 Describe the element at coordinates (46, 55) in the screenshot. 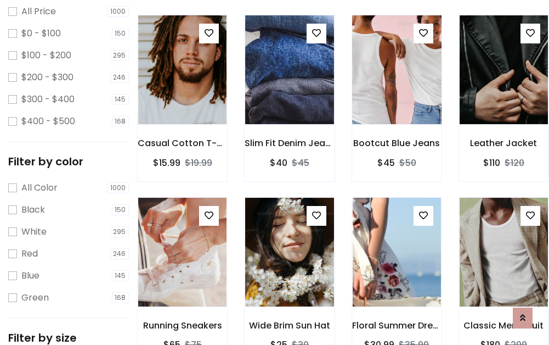

I see `label: $100 - $200` at that location.